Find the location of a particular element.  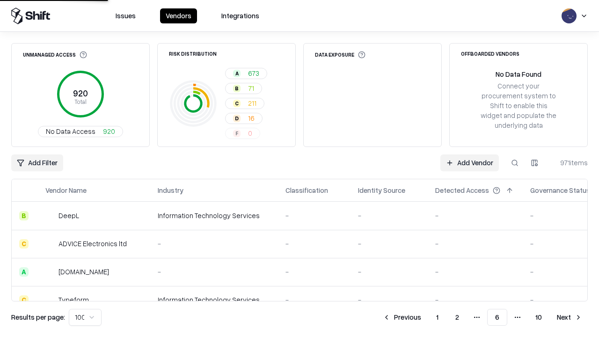

div: Industry is located at coordinates (170, 190).